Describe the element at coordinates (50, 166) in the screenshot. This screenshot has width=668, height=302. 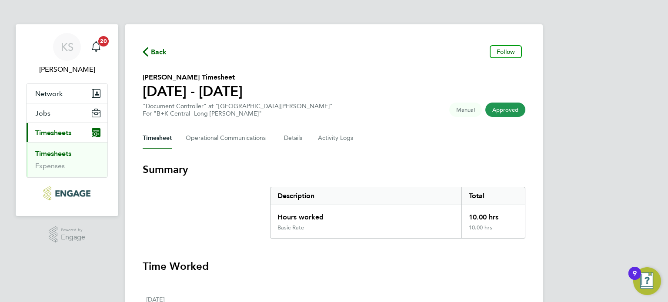
I see `a: Expenses` at that location.